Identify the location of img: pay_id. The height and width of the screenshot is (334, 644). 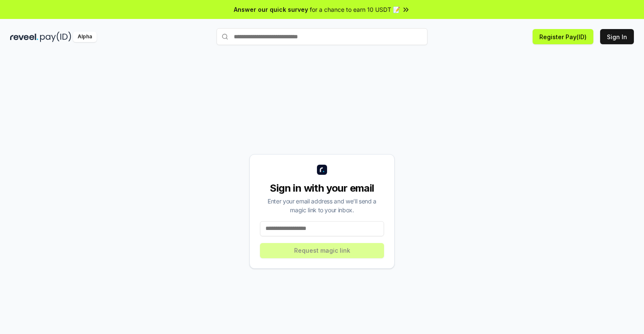
(56, 36).